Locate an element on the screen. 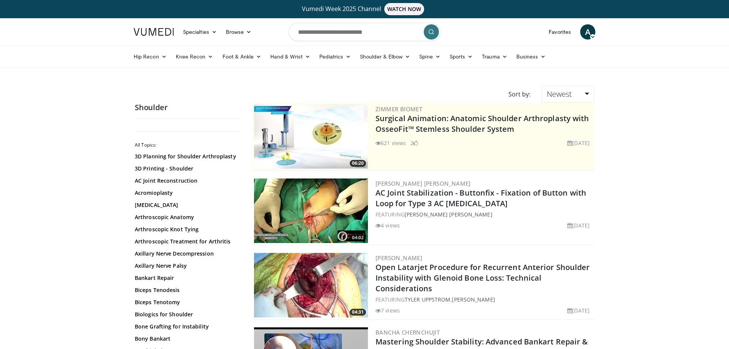  span: Newest is located at coordinates (560, 94).